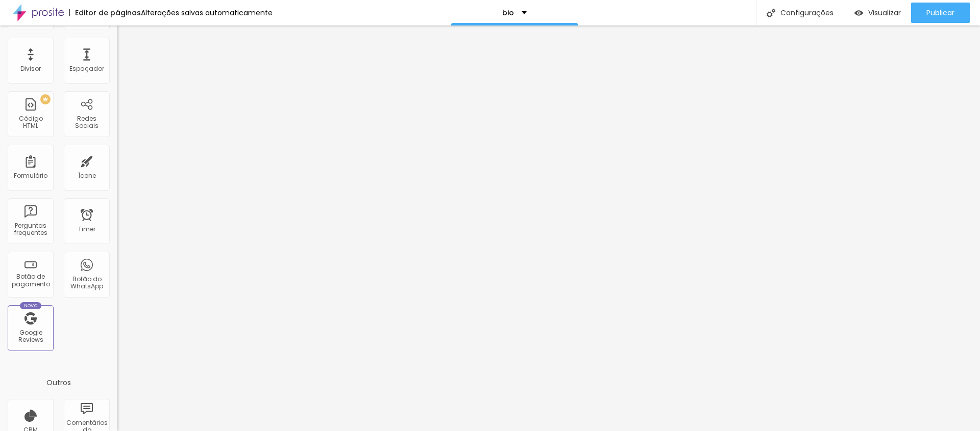 Image resolution: width=980 pixels, height=431 pixels. Describe the element at coordinates (878, 13) in the screenshot. I see `button: Visualizar` at that location.